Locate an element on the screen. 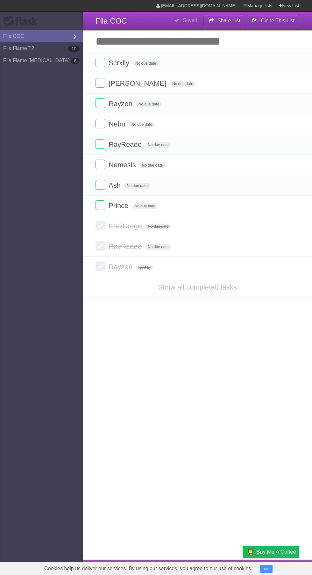  img: Buy me a coffee is located at coordinates (250, 552).